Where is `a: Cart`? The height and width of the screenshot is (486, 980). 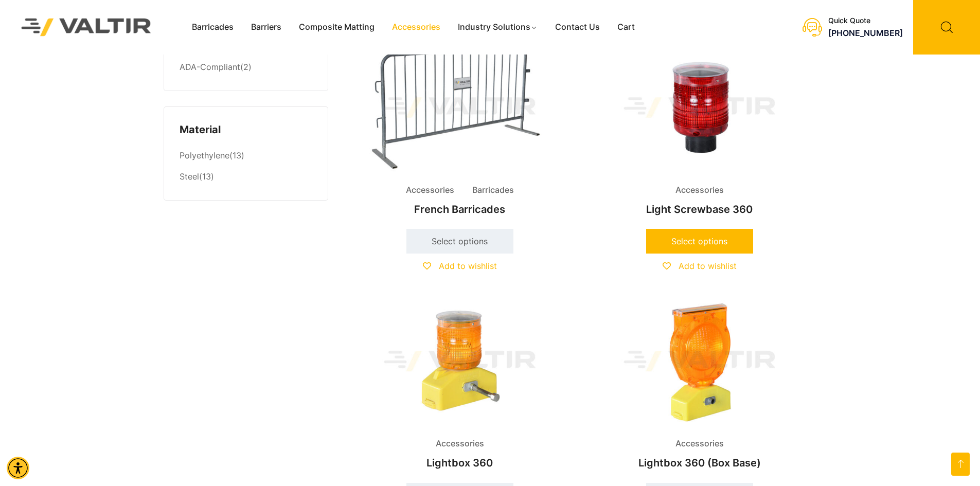
a: Cart is located at coordinates (626, 27).